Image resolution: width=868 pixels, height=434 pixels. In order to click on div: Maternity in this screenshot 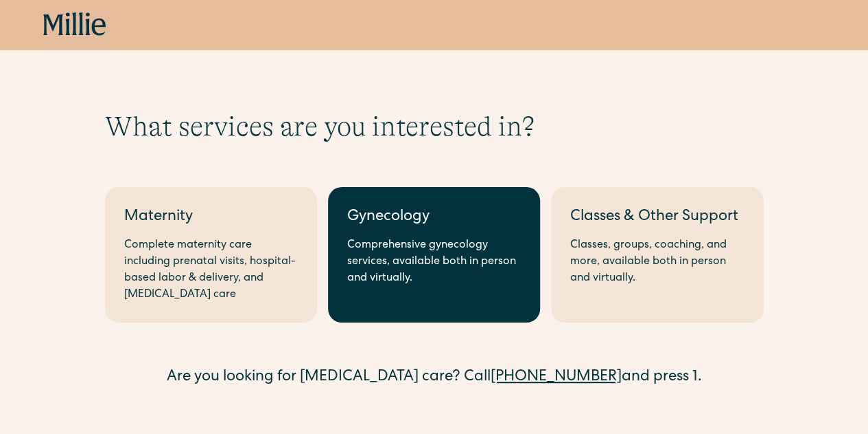, I will do `click(210, 217)`.